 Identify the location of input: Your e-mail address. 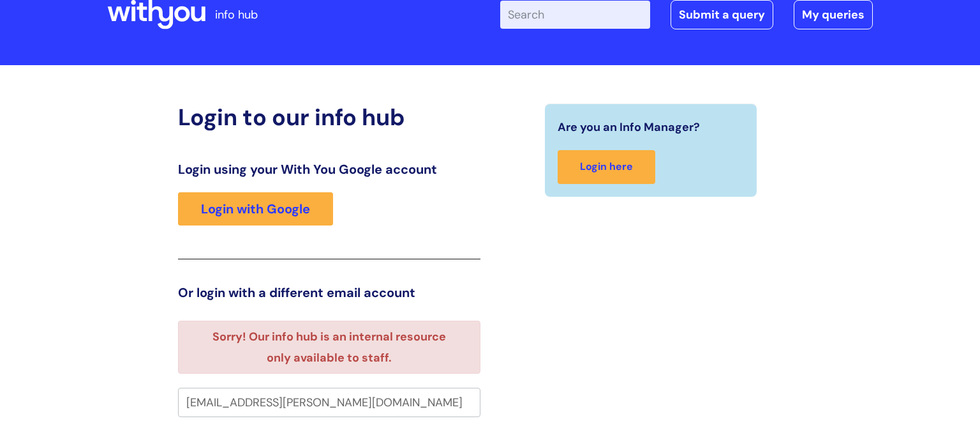
(329, 402).